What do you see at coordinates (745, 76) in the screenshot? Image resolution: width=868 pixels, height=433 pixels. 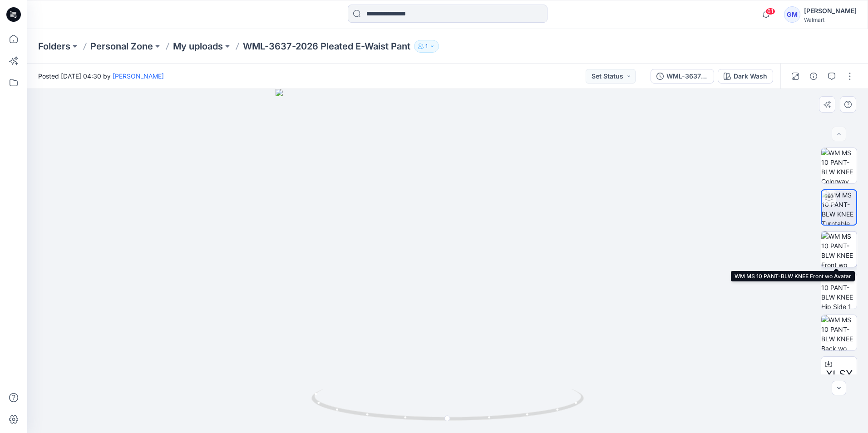 I see `button: Dark Wash` at bounding box center [745, 76].